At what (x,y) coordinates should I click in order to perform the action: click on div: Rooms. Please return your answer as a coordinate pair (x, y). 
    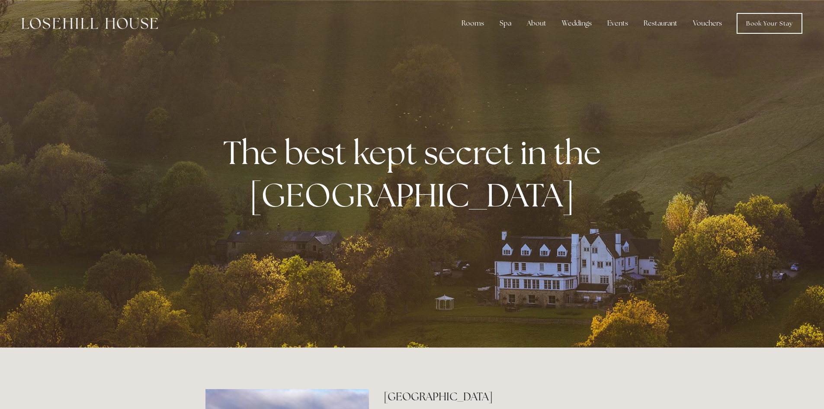
    Looking at the image, I should click on (473, 23).